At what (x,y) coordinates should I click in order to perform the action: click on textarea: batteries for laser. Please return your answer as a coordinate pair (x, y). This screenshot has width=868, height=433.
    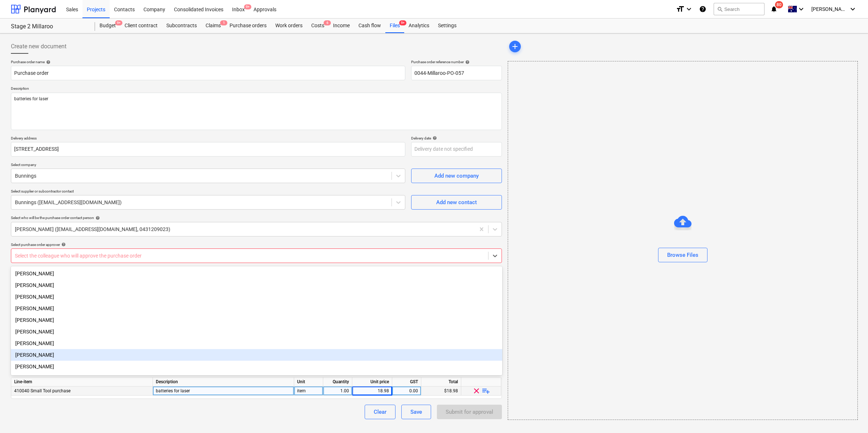
    Looking at the image, I should click on (257, 112).